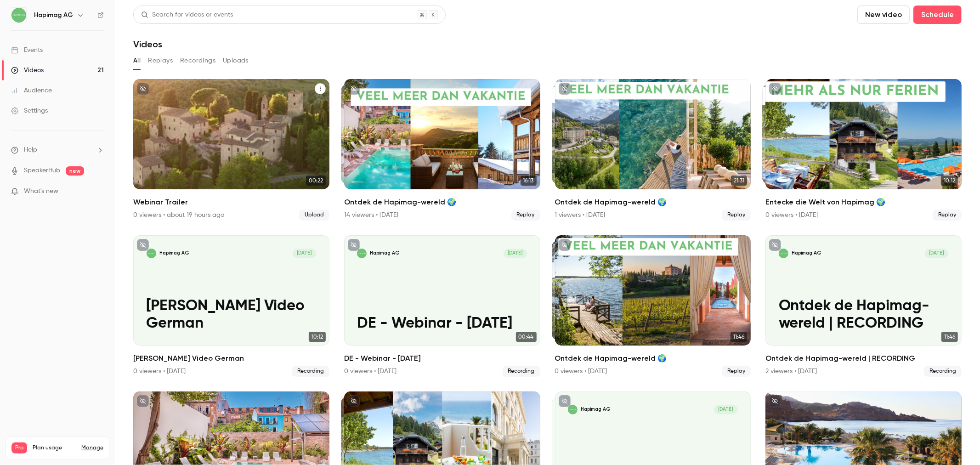 The image size is (980, 465). I want to click on div: Search for videos or events, so click(187, 15).